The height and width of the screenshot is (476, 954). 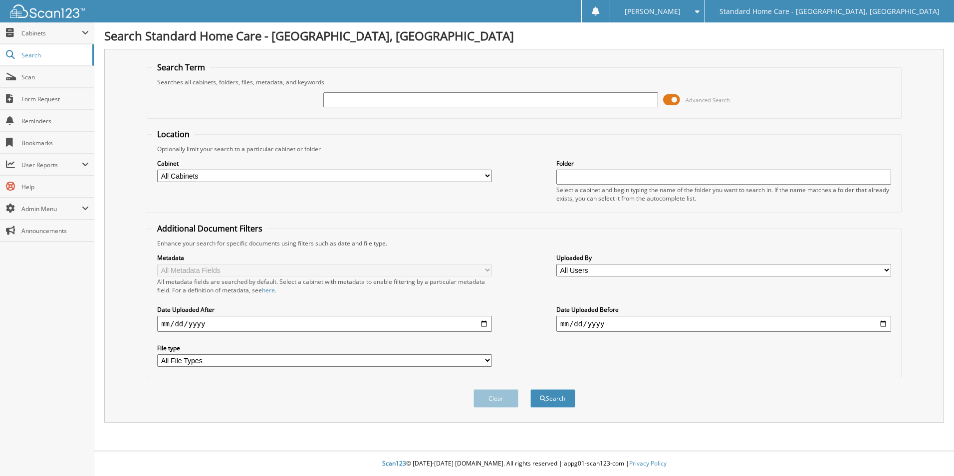 What do you see at coordinates (324, 257) in the screenshot?
I see `label: Metadata` at bounding box center [324, 257].